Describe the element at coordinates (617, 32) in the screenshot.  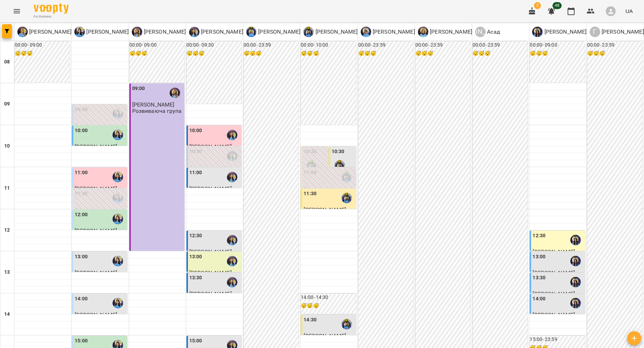
I see `div: Городецька Карина` at that location.